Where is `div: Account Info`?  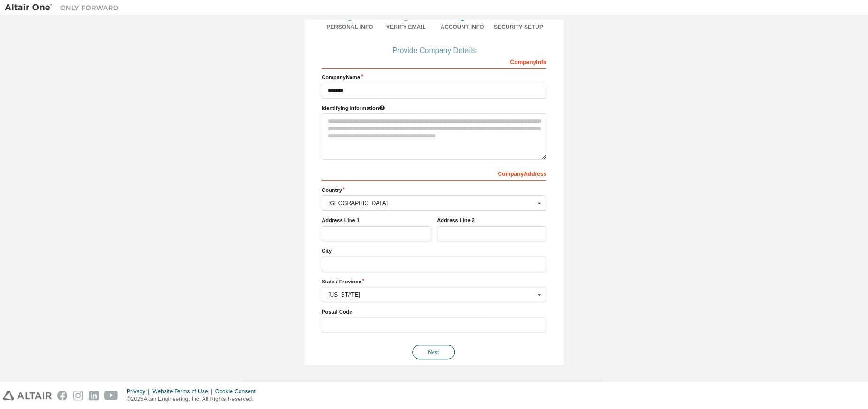
div: Account Info is located at coordinates (462, 27).